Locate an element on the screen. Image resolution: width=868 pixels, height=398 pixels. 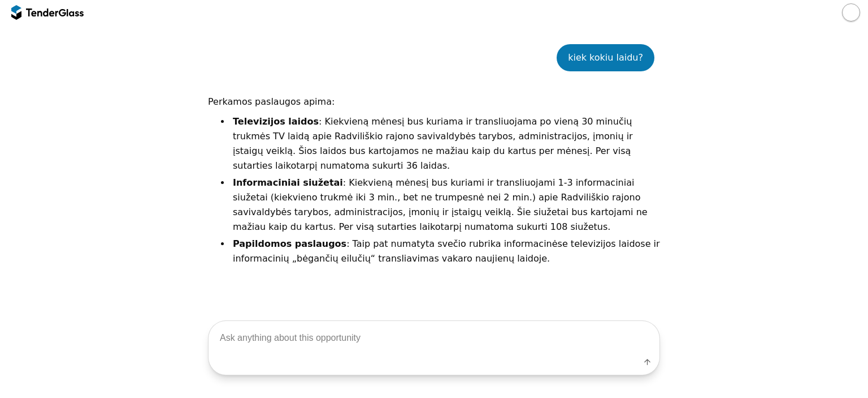
strong: Informaciniai siužetai is located at coordinates (287, 182).